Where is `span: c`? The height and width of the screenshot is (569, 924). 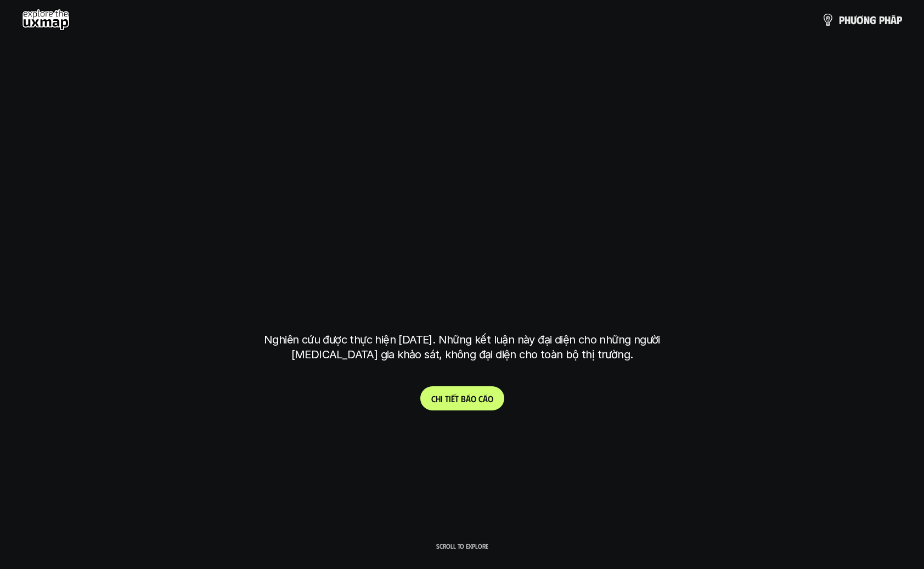
span: c is located at coordinates (480, 398).